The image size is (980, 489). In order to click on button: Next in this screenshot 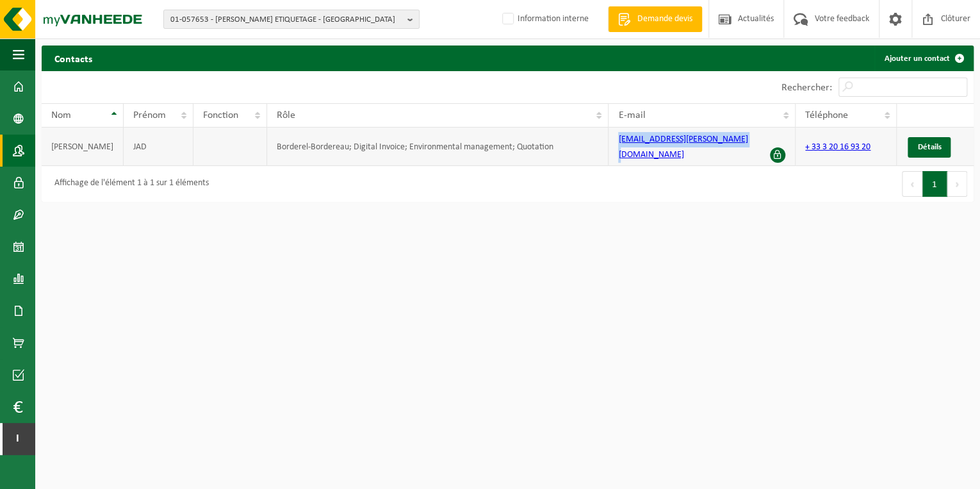, I will do `click(957, 184)`.